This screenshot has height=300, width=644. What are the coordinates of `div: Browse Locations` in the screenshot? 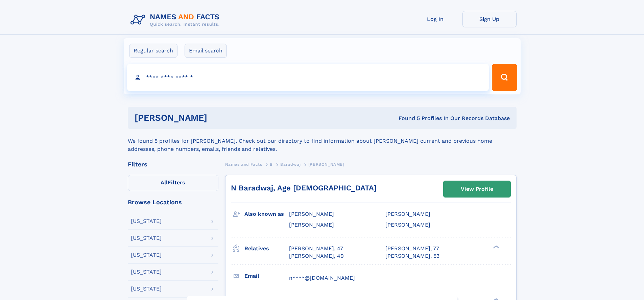 It's located at (173, 202).